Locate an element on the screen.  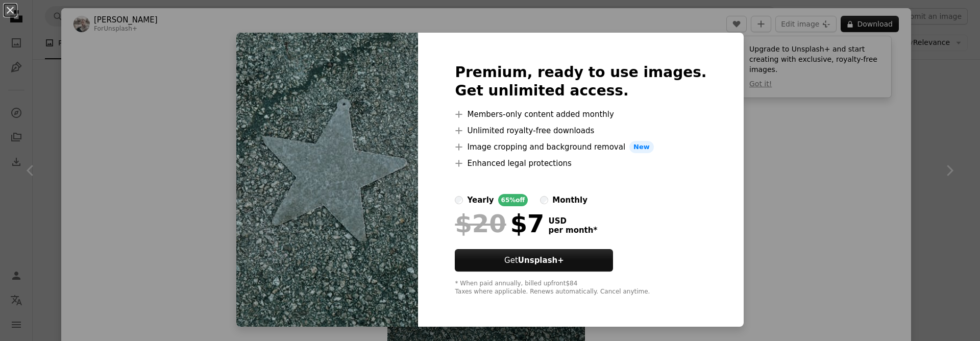
button: GetUnsplash+ is located at coordinates (534, 260).